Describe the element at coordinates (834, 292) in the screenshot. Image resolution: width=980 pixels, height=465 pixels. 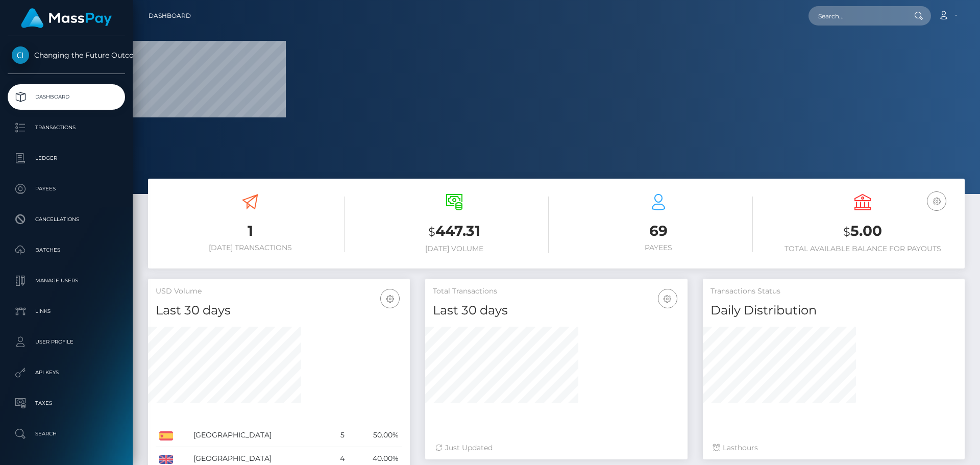
I see `h5: Transactions Status` at that location.